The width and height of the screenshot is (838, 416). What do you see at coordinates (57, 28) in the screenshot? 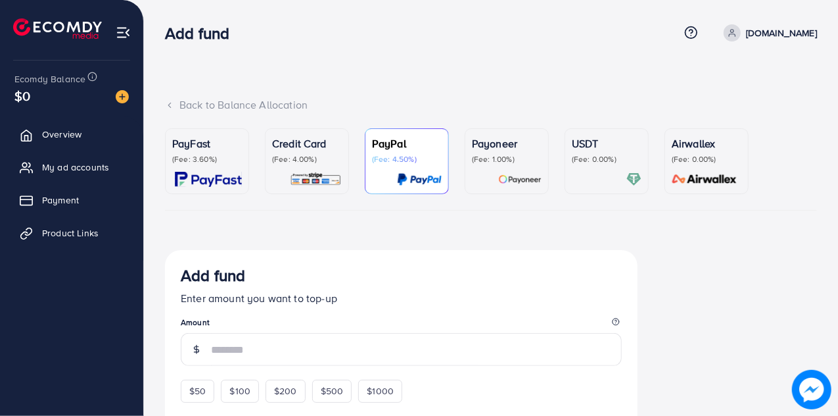
I see `a: logo` at bounding box center [57, 28].